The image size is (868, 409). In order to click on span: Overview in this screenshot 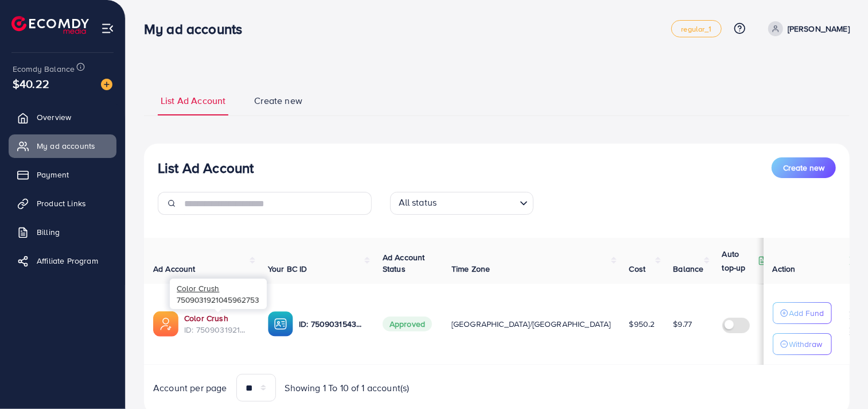, I will do `click(54, 117)`.